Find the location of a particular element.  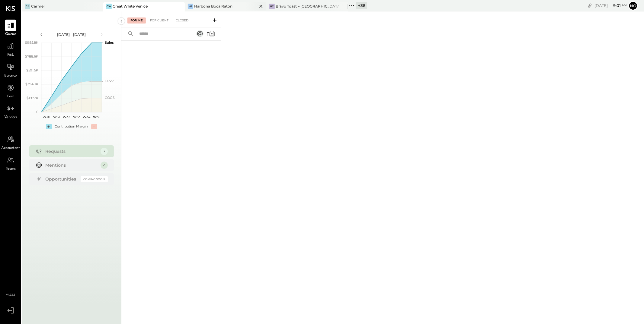

div: Great White Venice is located at coordinates (130, 6).